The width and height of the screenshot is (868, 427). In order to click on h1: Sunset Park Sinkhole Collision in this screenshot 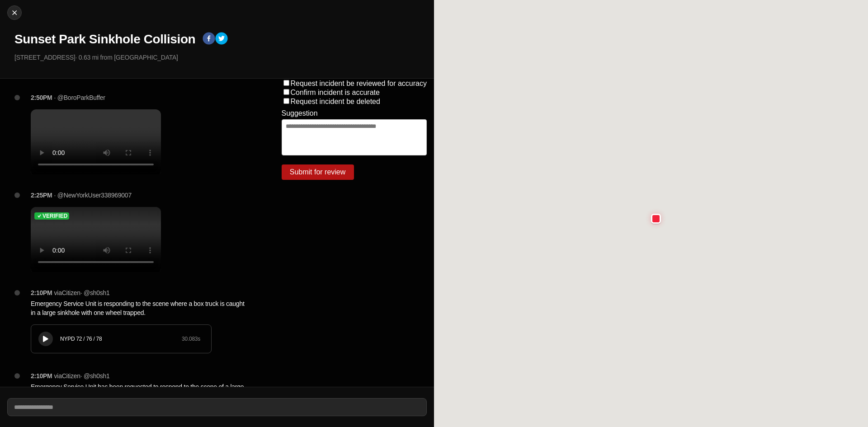, I will do `click(105, 39)`.